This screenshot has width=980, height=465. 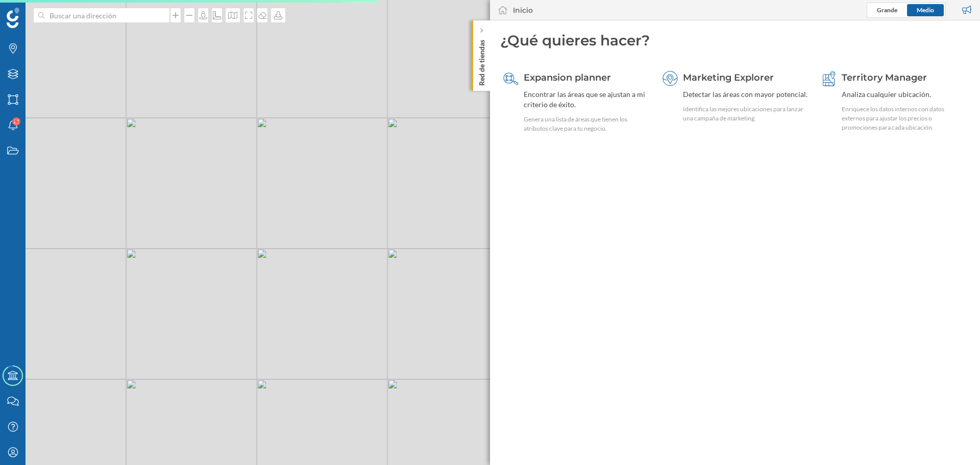 What do you see at coordinates (884, 78) in the screenshot?
I see `span: Territory Manager` at bounding box center [884, 78].